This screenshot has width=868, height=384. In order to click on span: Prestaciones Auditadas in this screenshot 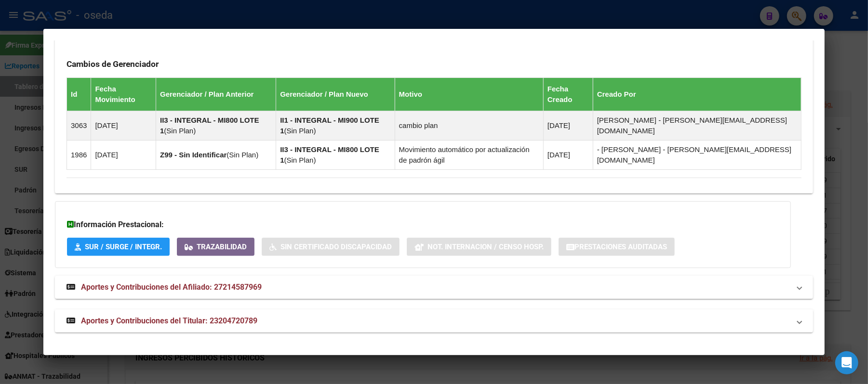, I will do `click(621, 248)`.